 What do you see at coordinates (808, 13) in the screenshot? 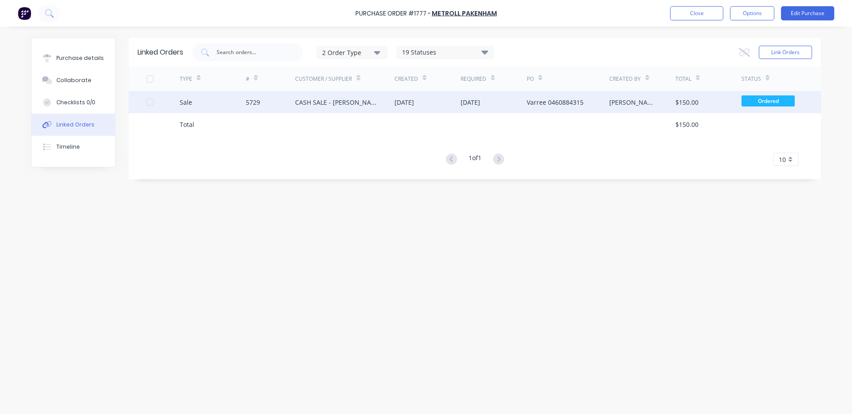
I see `button: Edit Purchase` at bounding box center [808, 13].